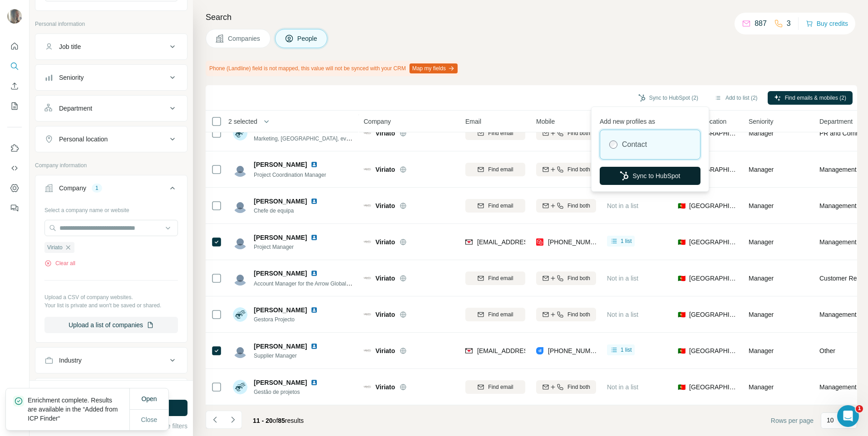  Describe the element at coordinates (308, 39) in the screenshot. I see `span: People` at that location.